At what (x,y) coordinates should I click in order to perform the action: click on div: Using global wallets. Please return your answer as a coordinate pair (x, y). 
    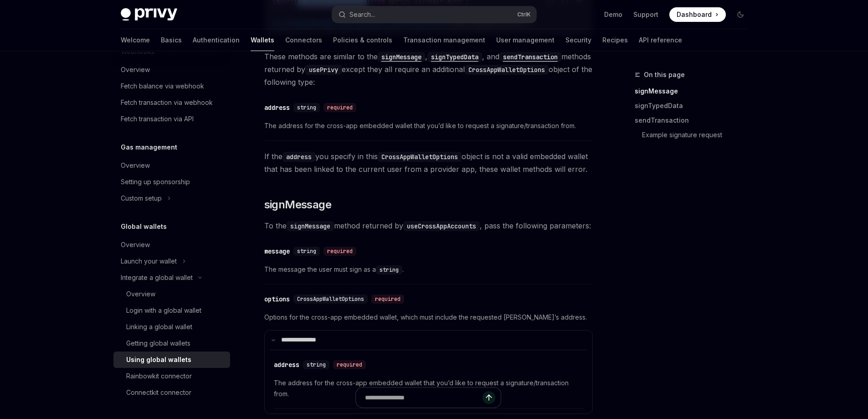
    Looking at the image, I should click on (159, 360).